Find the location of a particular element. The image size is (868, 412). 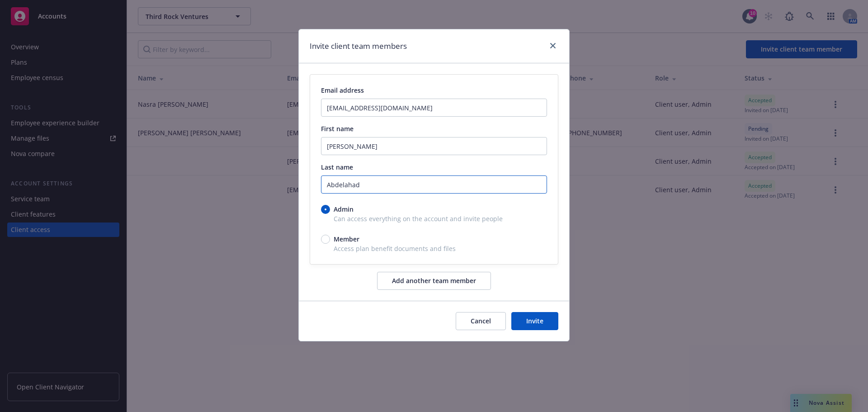

a: close is located at coordinates (552, 46).